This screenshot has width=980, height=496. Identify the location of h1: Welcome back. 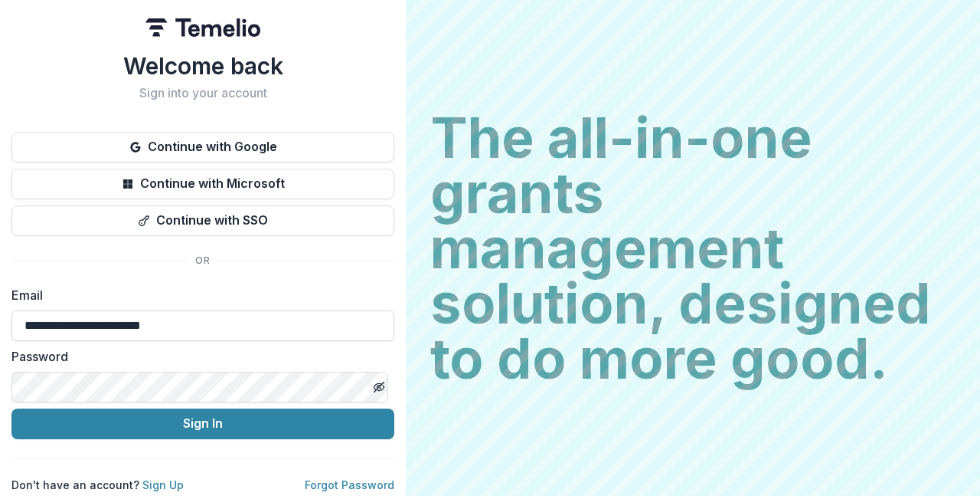
(203, 66).